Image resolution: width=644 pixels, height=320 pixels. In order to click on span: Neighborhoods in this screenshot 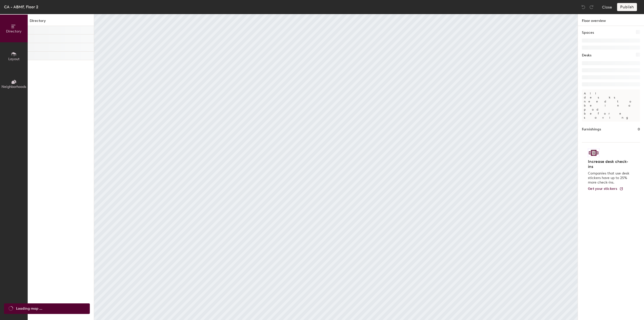, I will do `click(14, 86)`.